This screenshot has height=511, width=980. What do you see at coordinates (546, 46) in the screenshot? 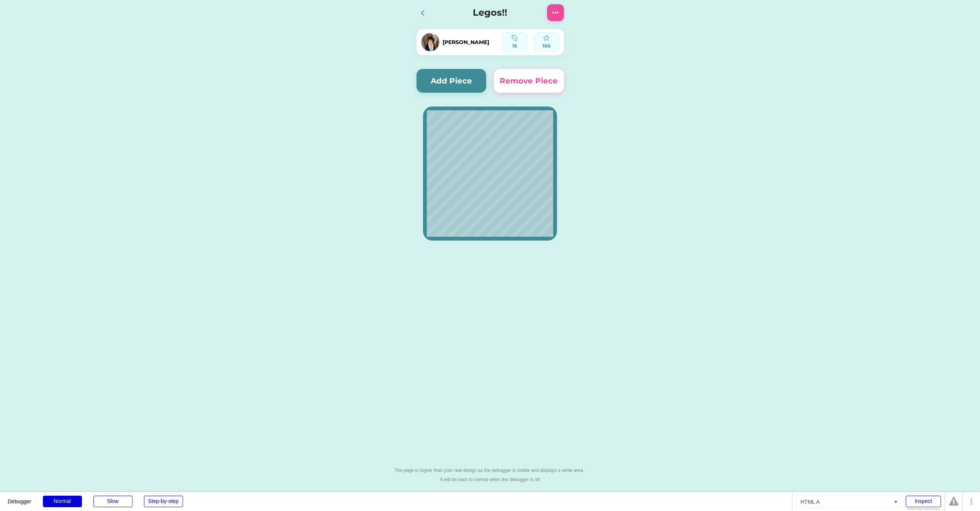
I see `div: 160` at bounding box center [546, 46].